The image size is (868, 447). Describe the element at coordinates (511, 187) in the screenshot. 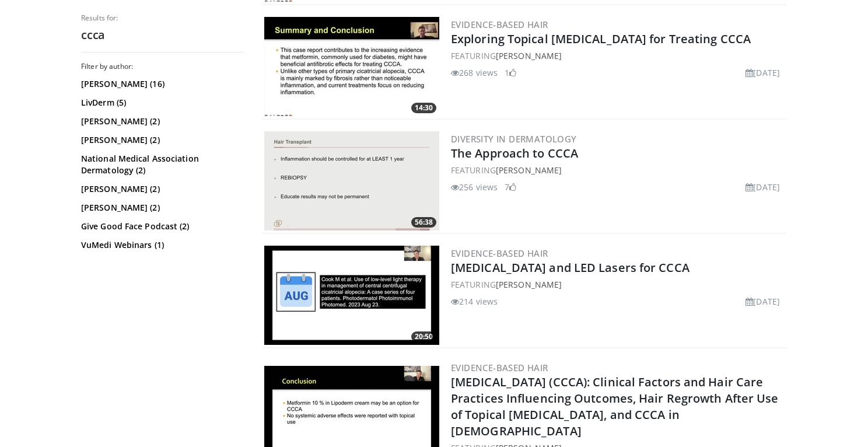

I see `li: 7` at that location.